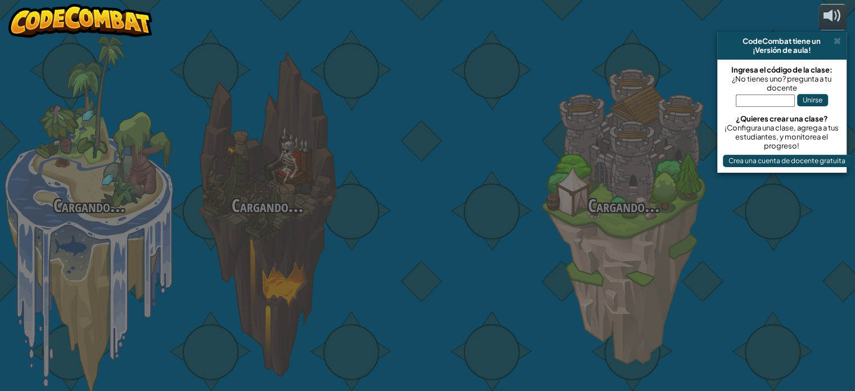 This screenshot has width=855, height=391. Describe the element at coordinates (782, 70) in the screenshot. I see `div: Ingresa el código de la clase:` at that location.